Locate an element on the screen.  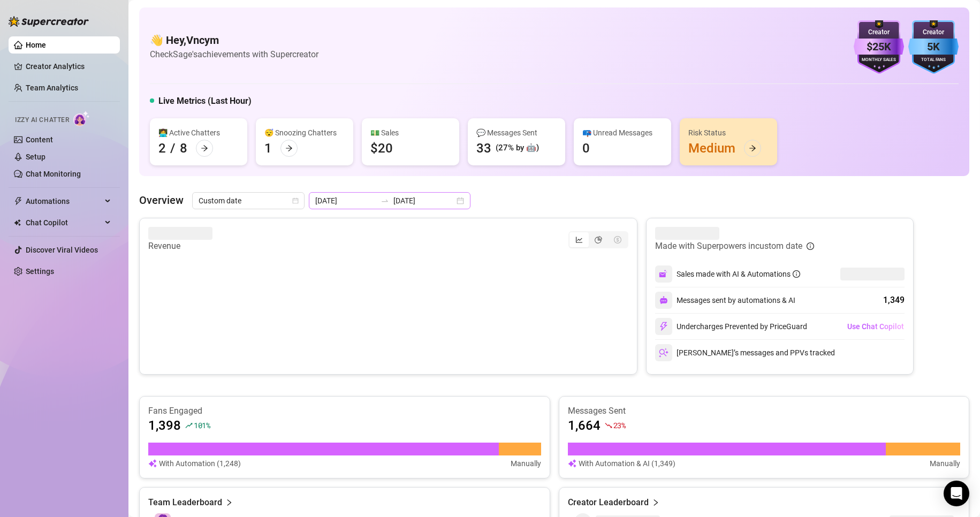
span: fall is located at coordinates (609, 426).